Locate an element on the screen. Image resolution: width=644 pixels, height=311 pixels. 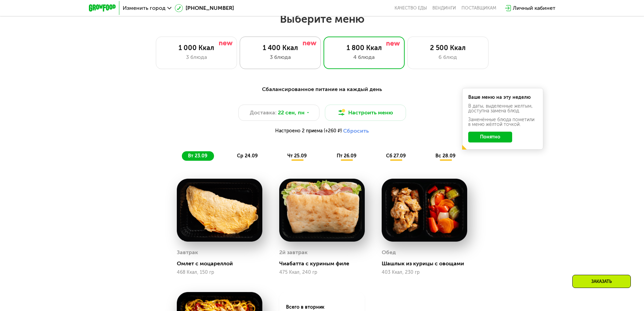
a: Вендинги is located at coordinates (444, 8).